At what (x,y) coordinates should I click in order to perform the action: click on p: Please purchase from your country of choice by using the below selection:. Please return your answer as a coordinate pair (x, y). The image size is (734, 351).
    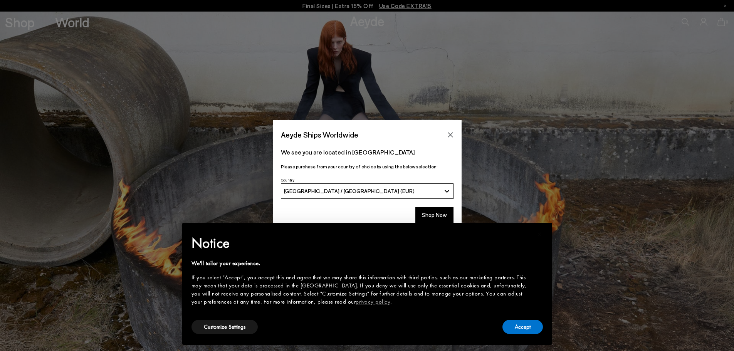
    Looking at the image, I should click on (367, 166).